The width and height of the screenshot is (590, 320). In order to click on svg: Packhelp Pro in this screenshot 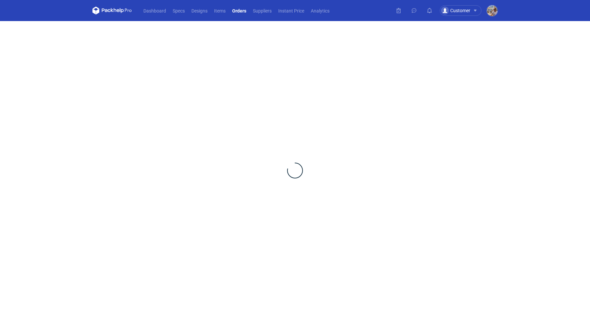, I will do `click(112, 11)`.